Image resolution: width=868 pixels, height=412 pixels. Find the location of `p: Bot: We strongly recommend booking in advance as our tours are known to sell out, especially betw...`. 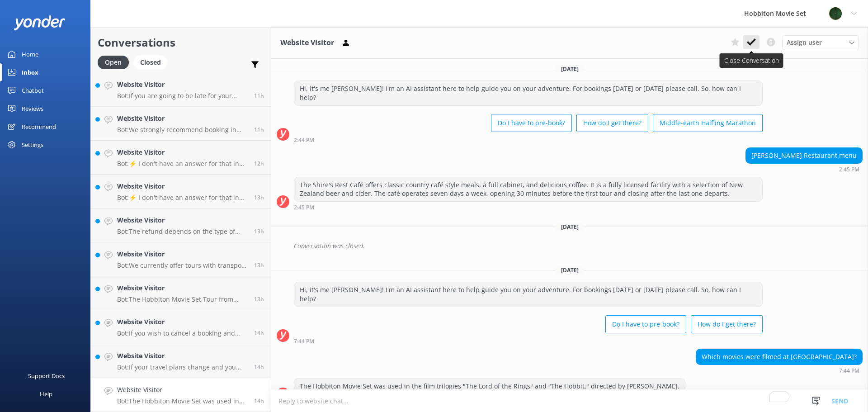

p: Bot: We strongly recommend booking in advance as our tours are known to sell out, especially betw... is located at coordinates (182, 130).